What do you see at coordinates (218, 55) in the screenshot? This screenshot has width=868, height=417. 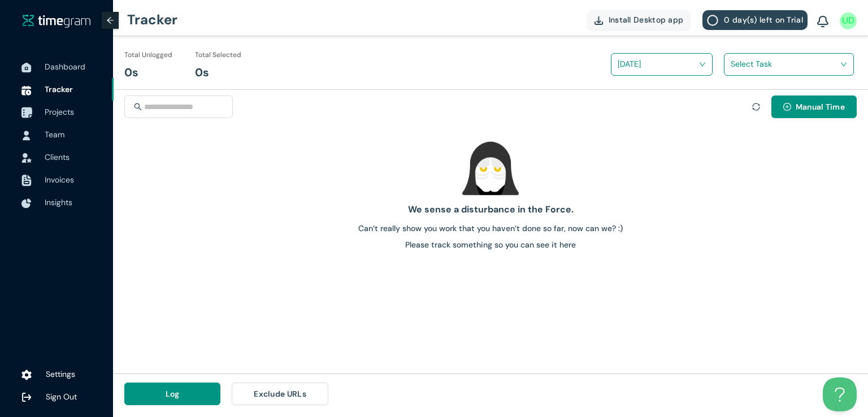 I see `h1: Total Selected` at bounding box center [218, 55].